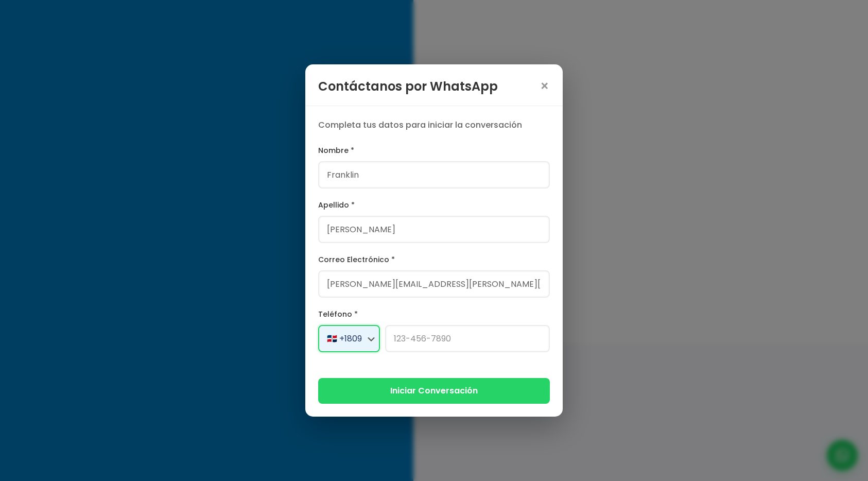 This screenshot has height=481, width=868. Describe the element at coordinates (434, 260) in the screenshot. I see `label: Correo Electrónico *` at that location.